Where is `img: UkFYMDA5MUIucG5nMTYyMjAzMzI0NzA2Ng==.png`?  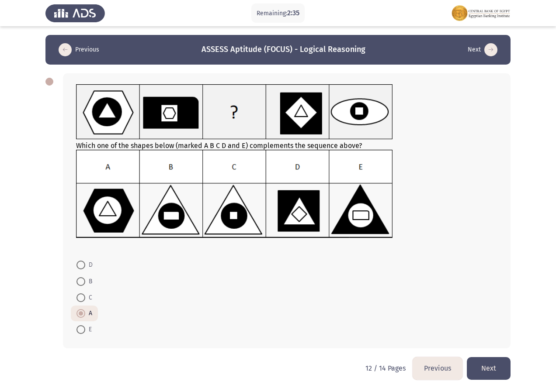
img: UkFYMDA5MUIucG5nMTYyMjAzMzI0NzA2Ng==.png is located at coordinates (234, 194).